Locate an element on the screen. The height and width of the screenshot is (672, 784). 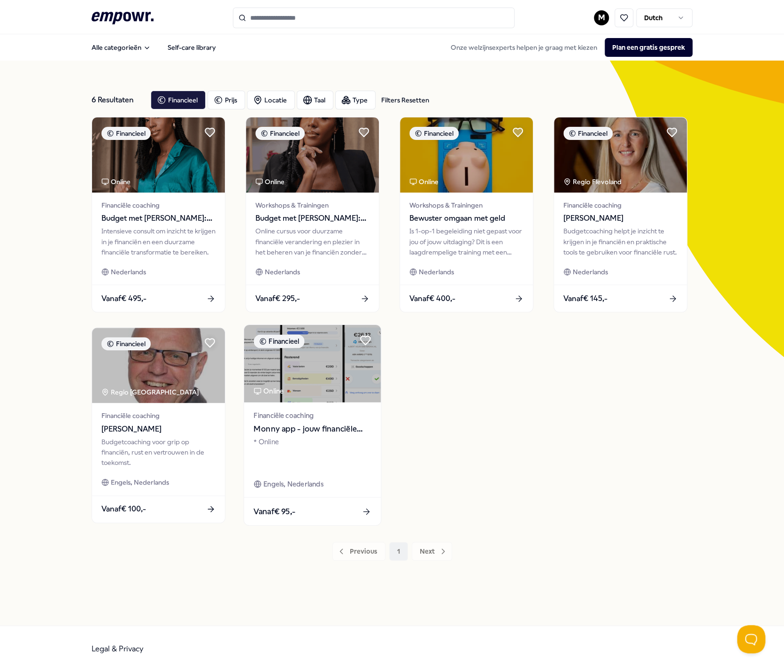
button: Type is located at coordinates (355, 100).